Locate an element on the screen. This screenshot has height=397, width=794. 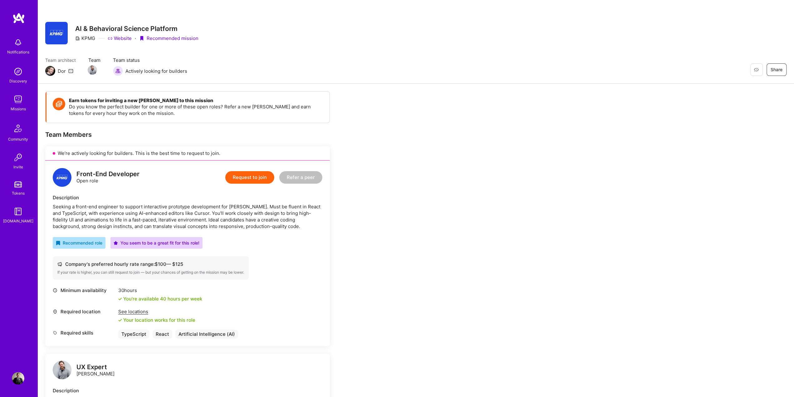
a: logo is located at coordinates (62, 370).